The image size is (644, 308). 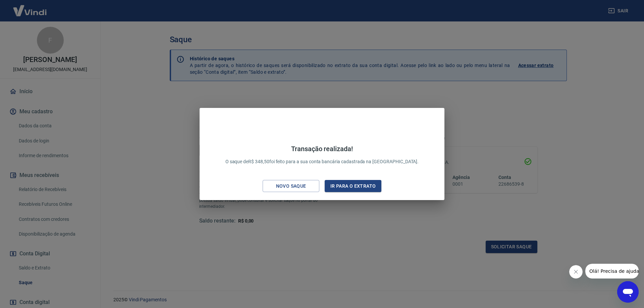 I want to click on h4: Transação realizada!, so click(x=322, y=149).